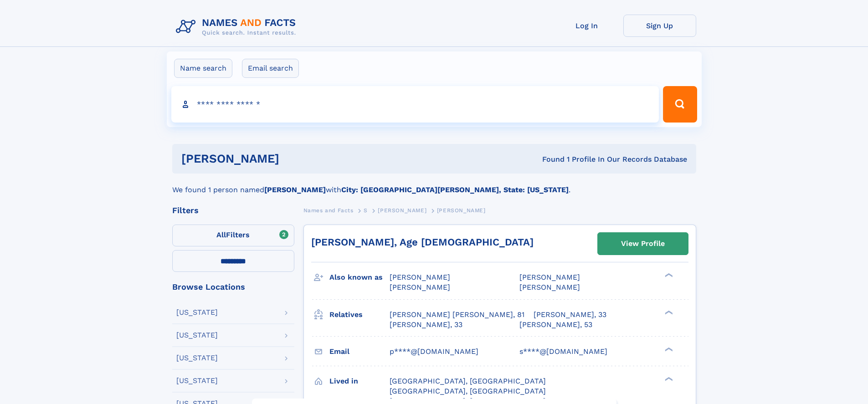  What do you see at coordinates (365, 210) in the screenshot?
I see `a: S` at bounding box center [365, 210].